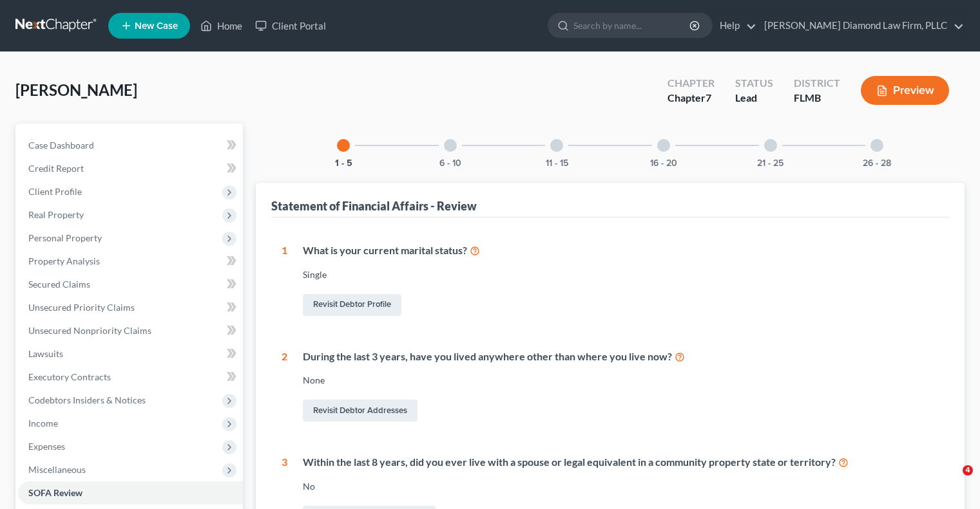 Image resolution: width=980 pixels, height=509 pixels. Describe the element at coordinates (770, 164) in the screenshot. I see `button: 21 - 25` at that location.